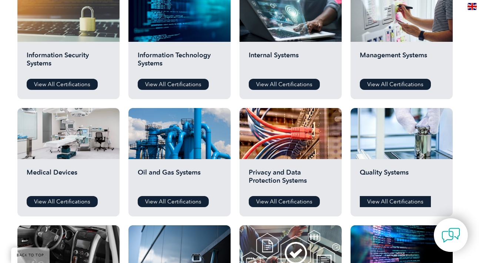 The height and width of the screenshot is (263, 479). I want to click on h2: Privacy and Data Protection Systems, so click(291, 180).